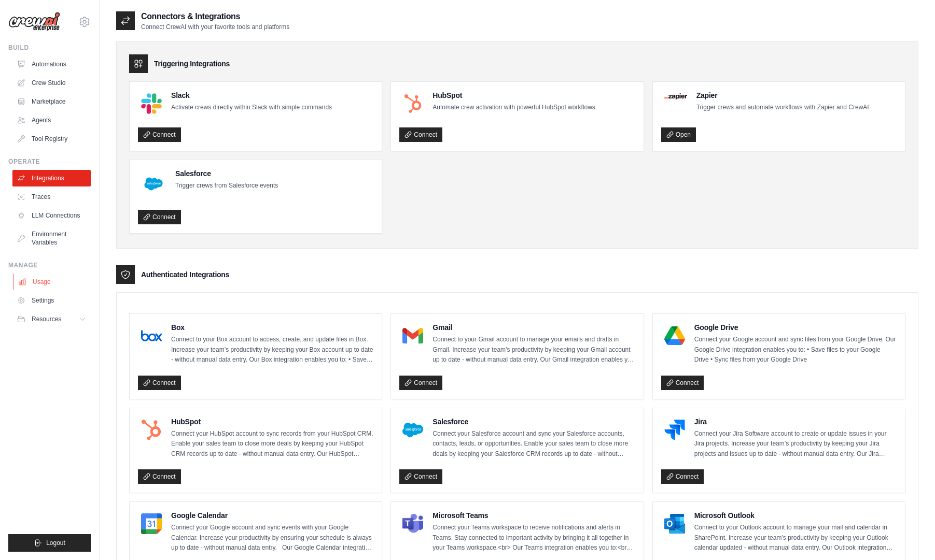  What do you see at coordinates (151, 103) in the screenshot?
I see `img: Slack Logo` at bounding box center [151, 103].